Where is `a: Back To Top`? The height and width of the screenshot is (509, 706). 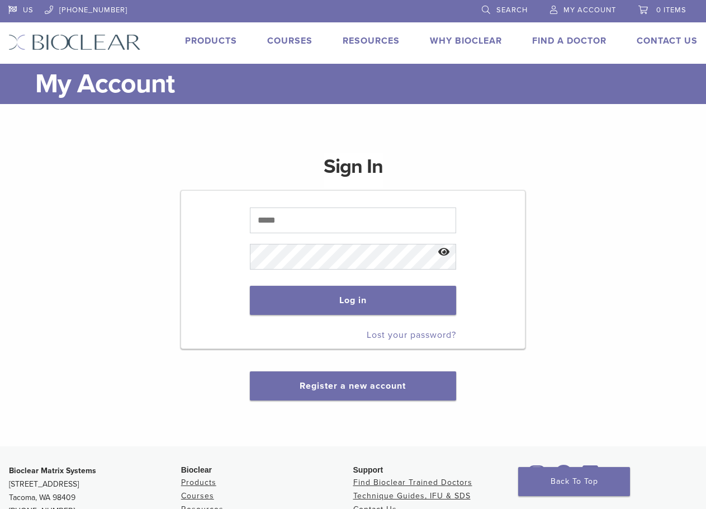 a: Back To Top is located at coordinates (574, 481).